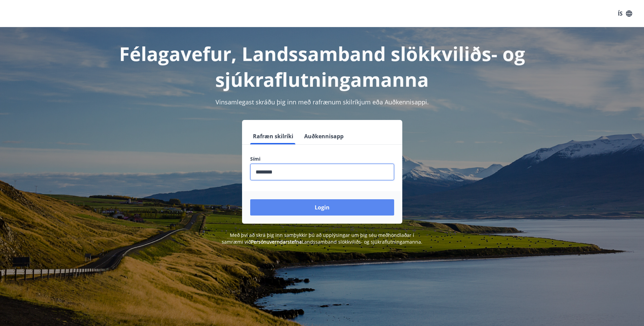 The image size is (644, 326). I want to click on button: ÍS, so click(625, 13).